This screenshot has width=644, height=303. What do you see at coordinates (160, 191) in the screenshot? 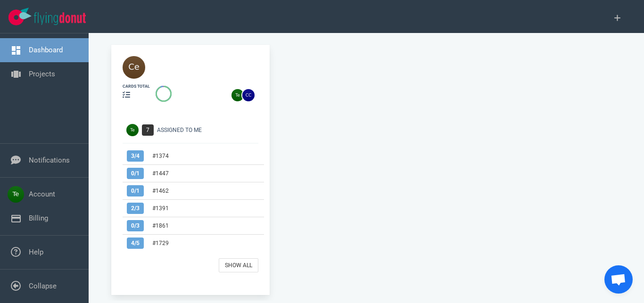
I see `a: #1462` at bounding box center [160, 191].